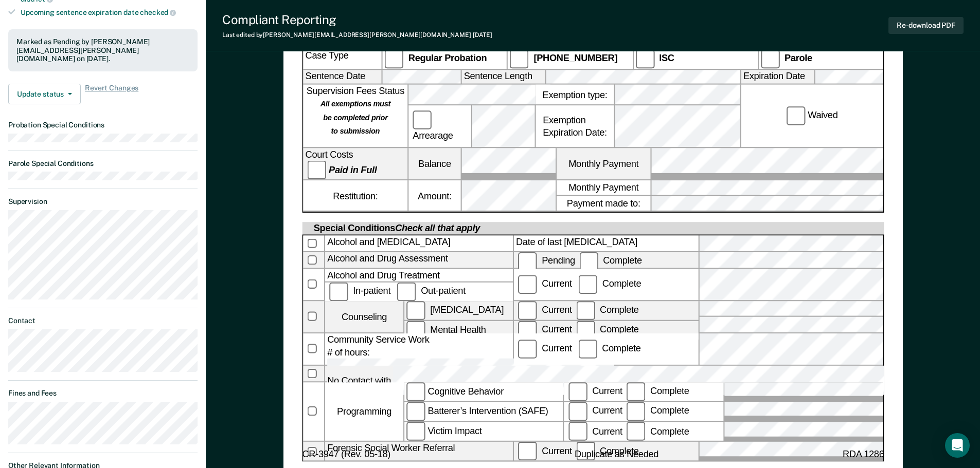  Describe the element at coordinates (352, 169) in the screenshot. I see `strong: Paid in Full` at that location.